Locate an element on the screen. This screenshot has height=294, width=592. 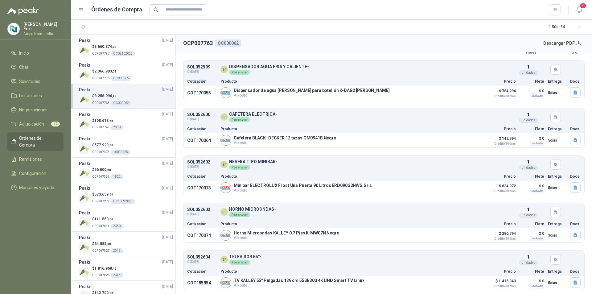
p: NEVERA TIPO MINIBAR- is located at coordinates (253, 162).